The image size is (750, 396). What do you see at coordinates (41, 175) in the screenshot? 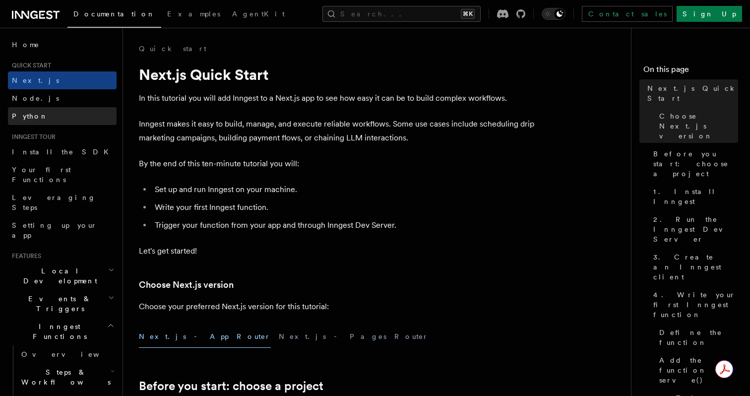
I see `span: Your first Functions` at bounding box center [41, 175].